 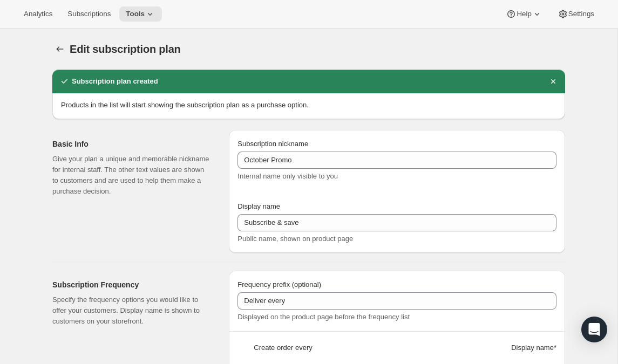 I want to click on span: Displayed on the product page before the frequency list, so click(x=323, y=317).